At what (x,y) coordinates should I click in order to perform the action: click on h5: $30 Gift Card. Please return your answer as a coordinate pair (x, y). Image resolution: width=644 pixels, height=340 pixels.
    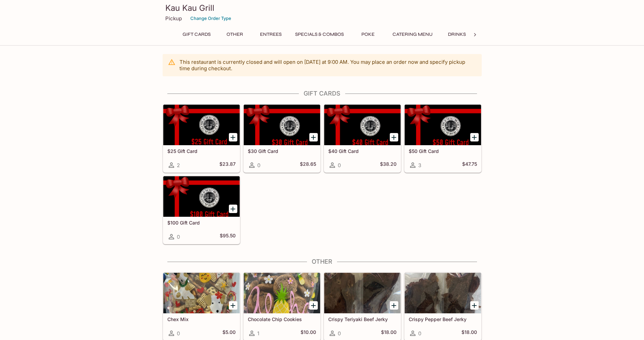
    Looking at the image, I should click on (282, 151).